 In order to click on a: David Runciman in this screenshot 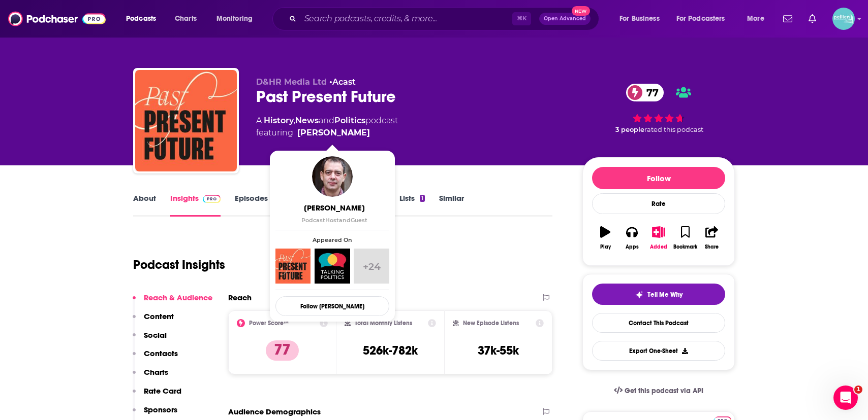, I will do `click(333, 133)`.